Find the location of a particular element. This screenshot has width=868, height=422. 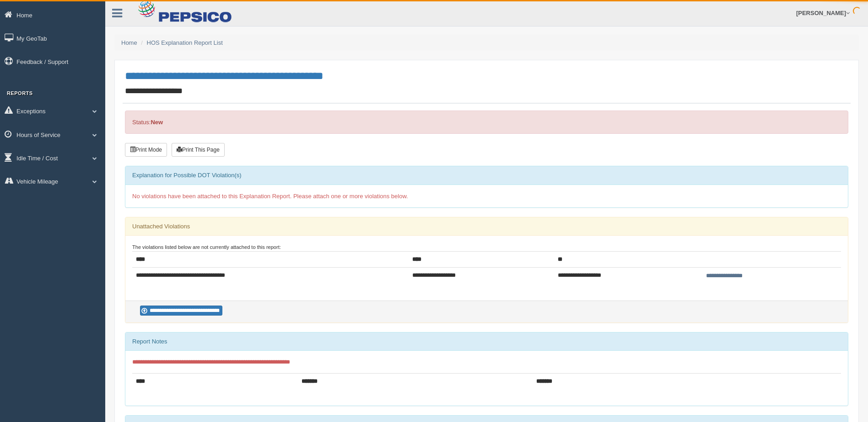

a: HOS Explanation Report List is located at coordinates (185, 43).